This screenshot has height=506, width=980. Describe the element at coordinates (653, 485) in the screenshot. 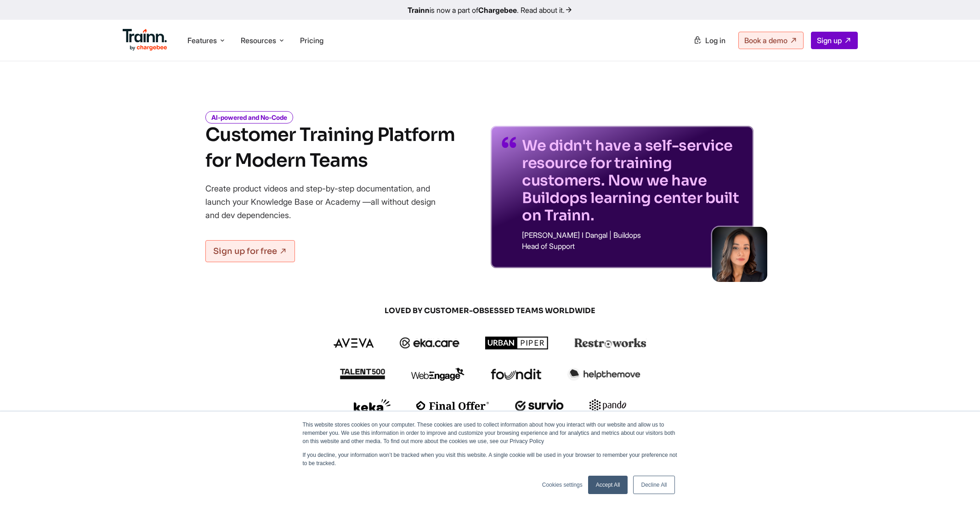

I see `a: Decline All` at that location.